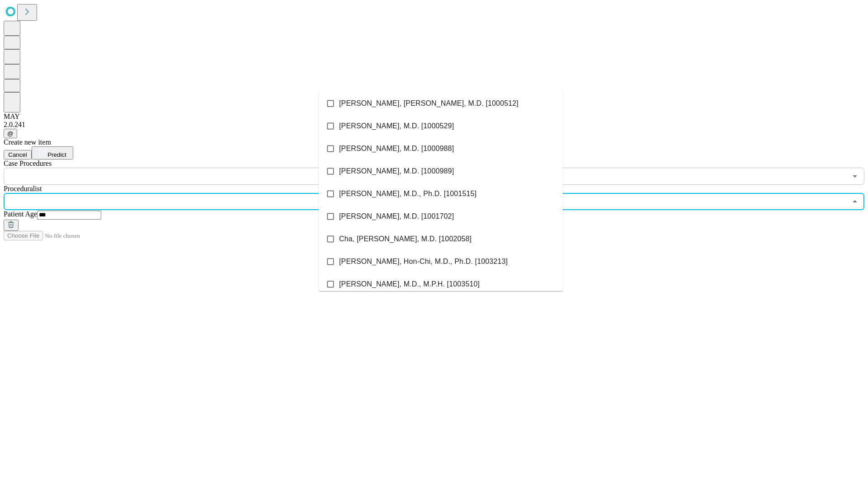 Image resolution: width=868 pixels, height=488 pixels. I want to click on button: Cancel, so click(17, 154).